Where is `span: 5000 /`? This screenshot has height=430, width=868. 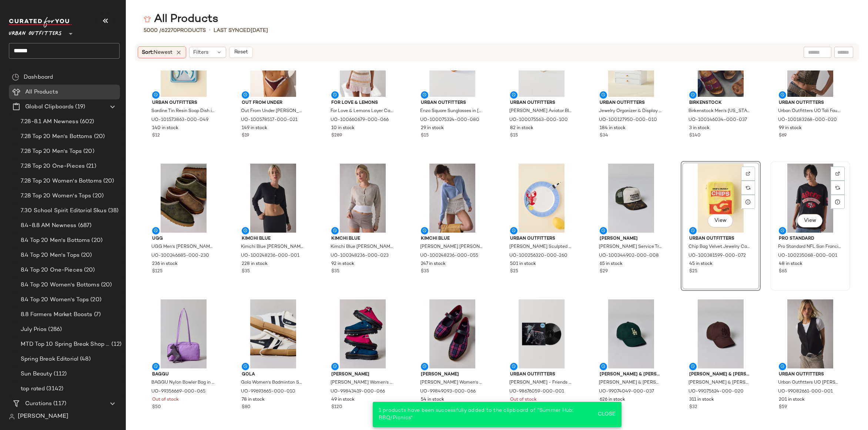
span: 5000 / is located at coordinates (153, 31).